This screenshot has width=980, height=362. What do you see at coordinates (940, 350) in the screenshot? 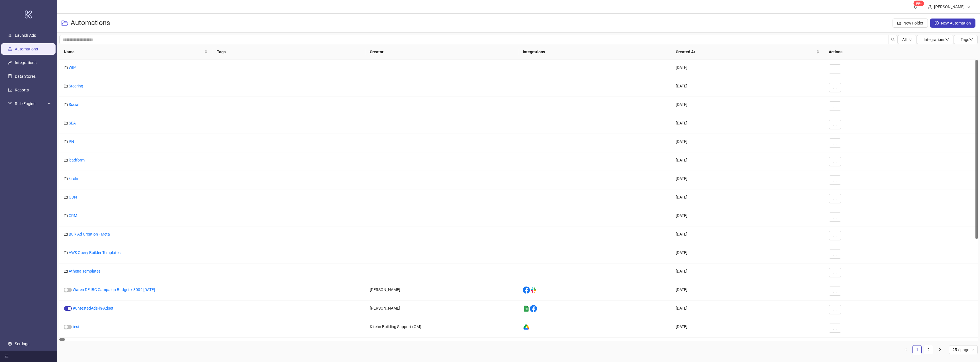
I see `button: right` at bounding box center [940, 350].